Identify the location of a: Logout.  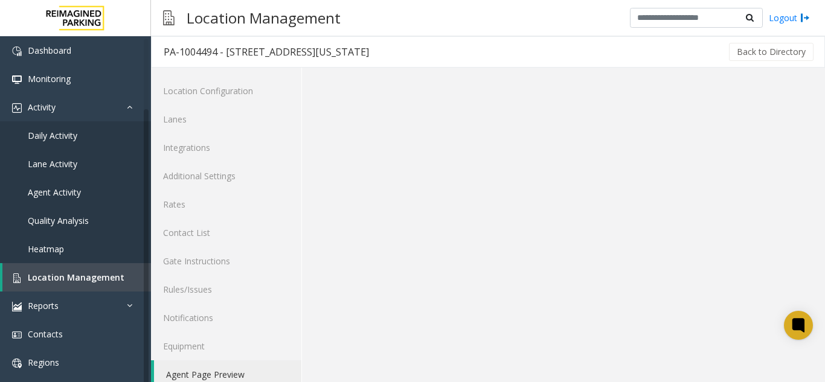
(789, 18).